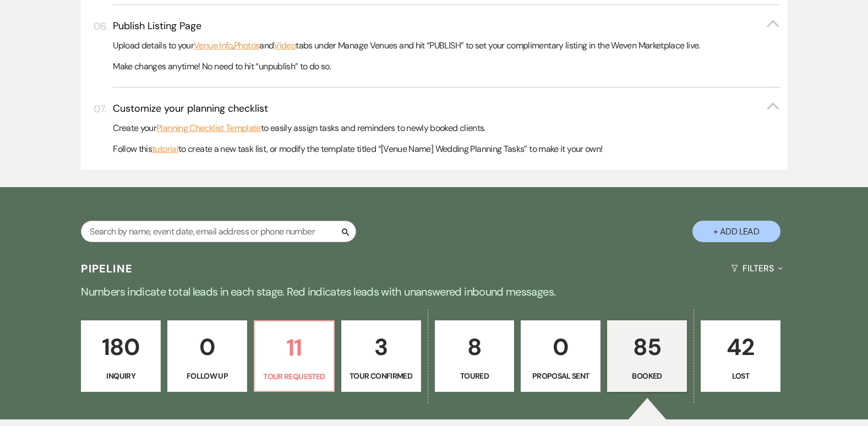  I want to click on a: Planning Checklist Template, so click(209, 128).